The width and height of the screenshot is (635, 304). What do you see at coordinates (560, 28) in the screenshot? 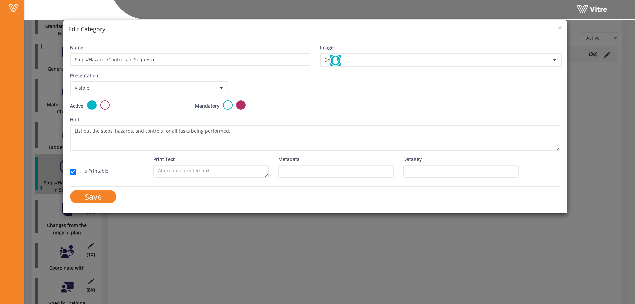
I see `button: Close` at bounding box center [560, 28].